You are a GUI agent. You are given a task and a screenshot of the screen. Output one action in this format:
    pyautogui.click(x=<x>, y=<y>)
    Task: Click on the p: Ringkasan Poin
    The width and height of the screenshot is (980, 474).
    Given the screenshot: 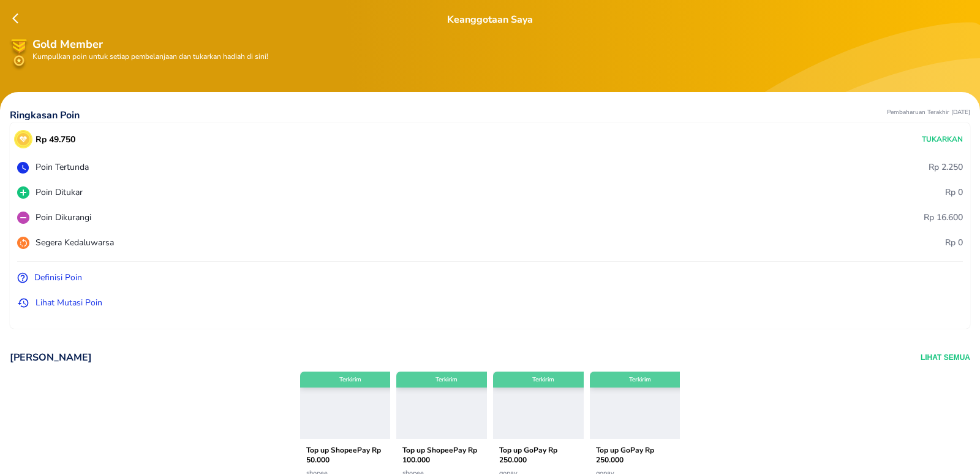 What is the action you would take?
    pyautogui.click(x=44, y=116)
    